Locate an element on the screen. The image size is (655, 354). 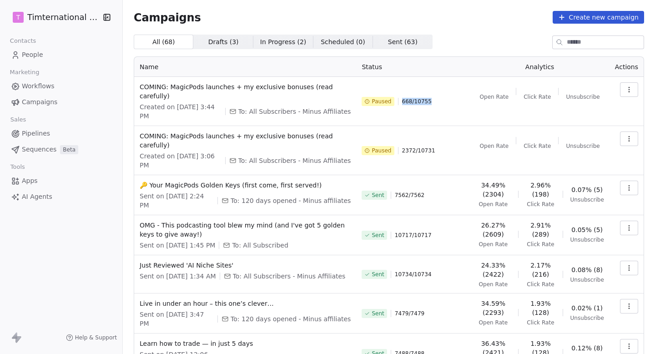
span: In Progress ( 2 ) is located at coordinates (283, 42).